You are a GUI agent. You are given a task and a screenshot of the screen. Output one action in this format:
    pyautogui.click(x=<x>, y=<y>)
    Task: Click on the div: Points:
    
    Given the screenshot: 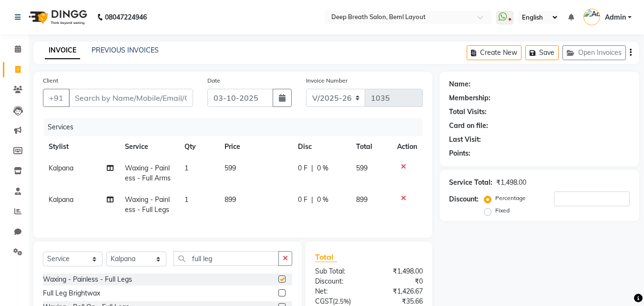 What is the action you would take?
    pyautogui.click(x=460, y=153)
    